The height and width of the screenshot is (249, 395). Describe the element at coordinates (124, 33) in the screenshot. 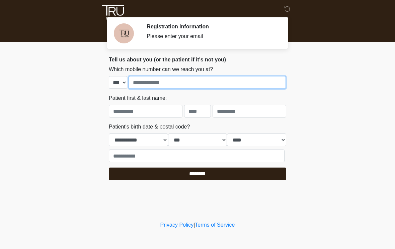

I see `img: Agent Avatar` at that location.